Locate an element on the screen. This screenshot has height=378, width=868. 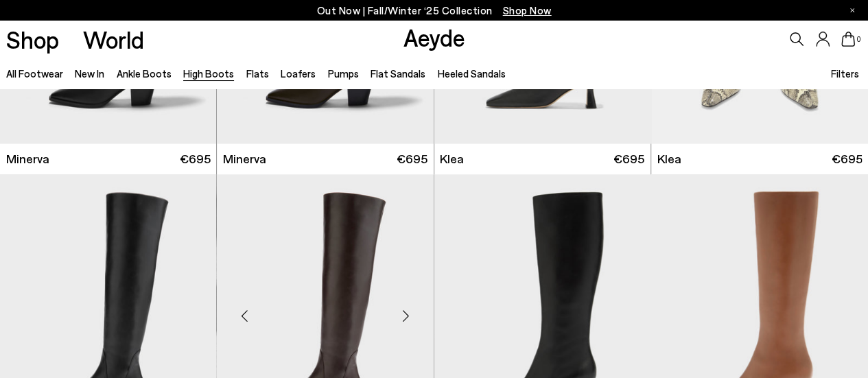
a: New In is located at coordinates (90, 73).